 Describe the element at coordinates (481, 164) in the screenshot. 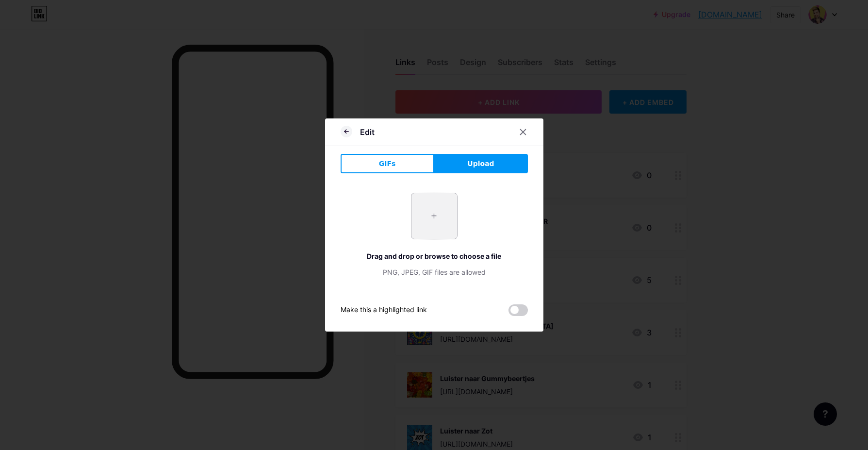

I see `button: Upload` at that location.